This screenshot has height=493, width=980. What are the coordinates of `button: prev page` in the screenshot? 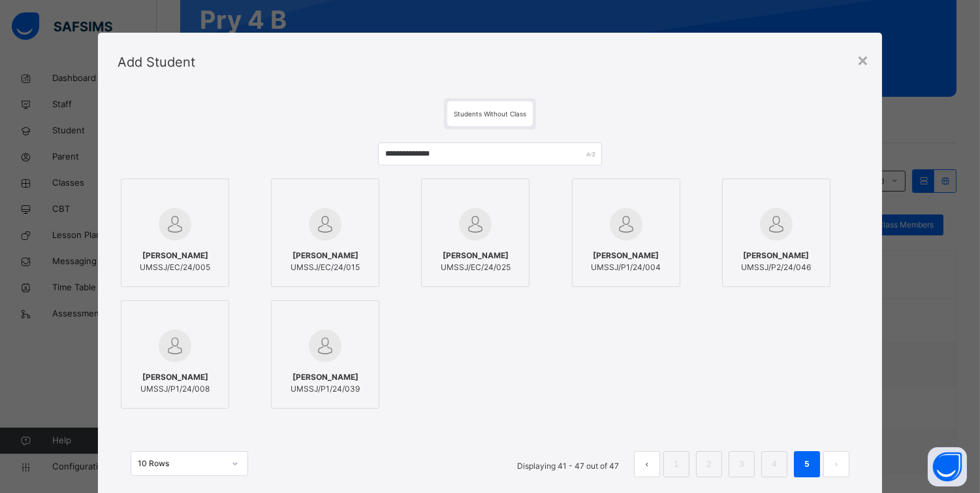 It's located at (647, 464).